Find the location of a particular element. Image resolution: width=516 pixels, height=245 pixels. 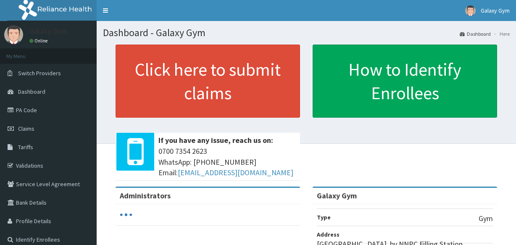

a: Dashboard is located at coordinates (475, 34).